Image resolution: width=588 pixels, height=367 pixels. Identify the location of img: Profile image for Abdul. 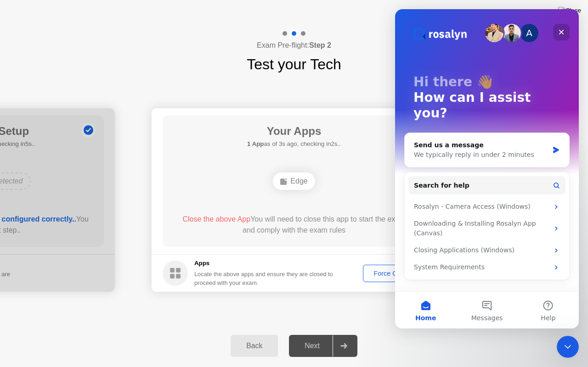
(99, 24).